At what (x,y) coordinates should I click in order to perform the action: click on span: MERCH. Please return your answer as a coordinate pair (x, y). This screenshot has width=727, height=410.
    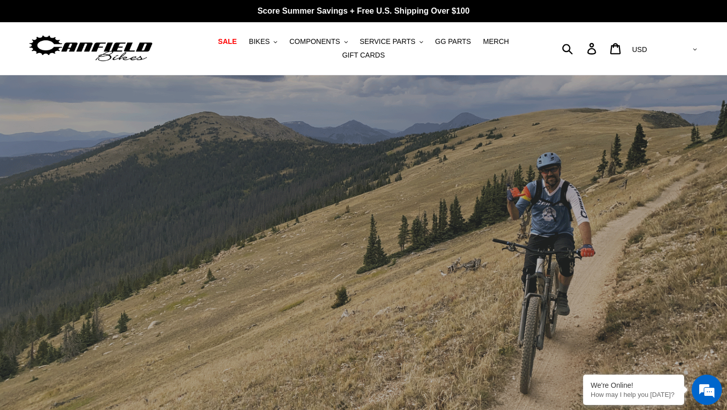
    Looking at the image, I should click on (496, 41).